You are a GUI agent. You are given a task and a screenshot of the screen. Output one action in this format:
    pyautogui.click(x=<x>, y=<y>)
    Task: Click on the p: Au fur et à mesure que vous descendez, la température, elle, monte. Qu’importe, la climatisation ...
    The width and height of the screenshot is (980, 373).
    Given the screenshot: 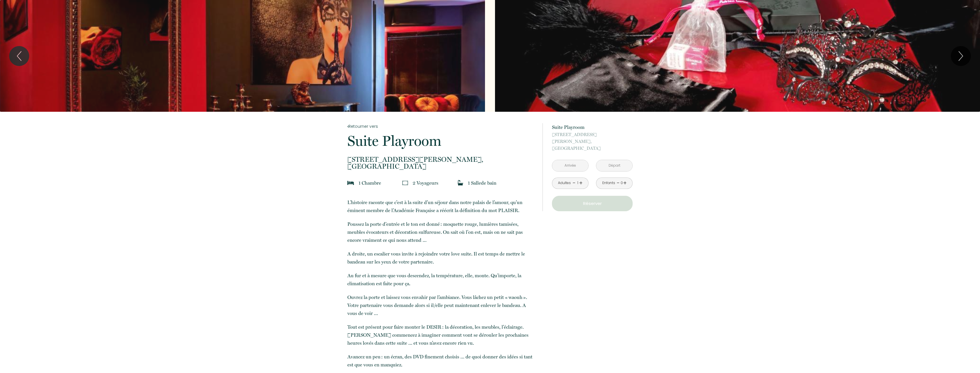 What is the action you would take?
    pyautogui.click(x=441, y=280)
    